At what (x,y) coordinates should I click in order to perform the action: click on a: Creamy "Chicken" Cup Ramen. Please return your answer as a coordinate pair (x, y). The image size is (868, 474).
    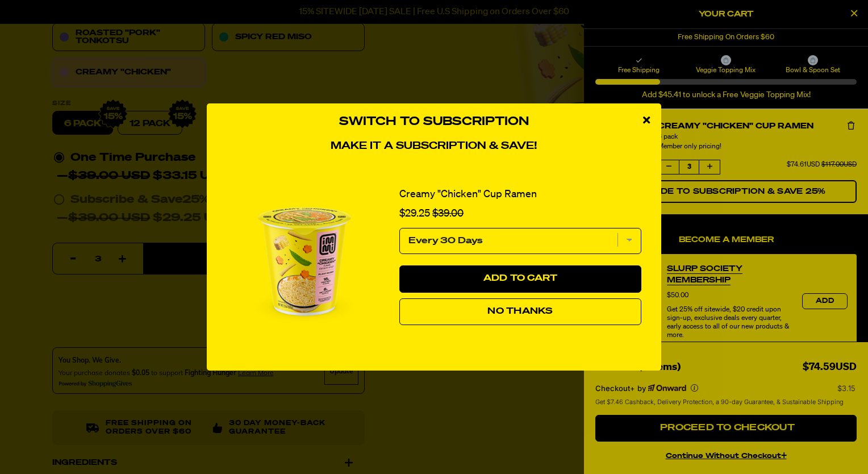
    Looking at the image, I should click on (468, 194).